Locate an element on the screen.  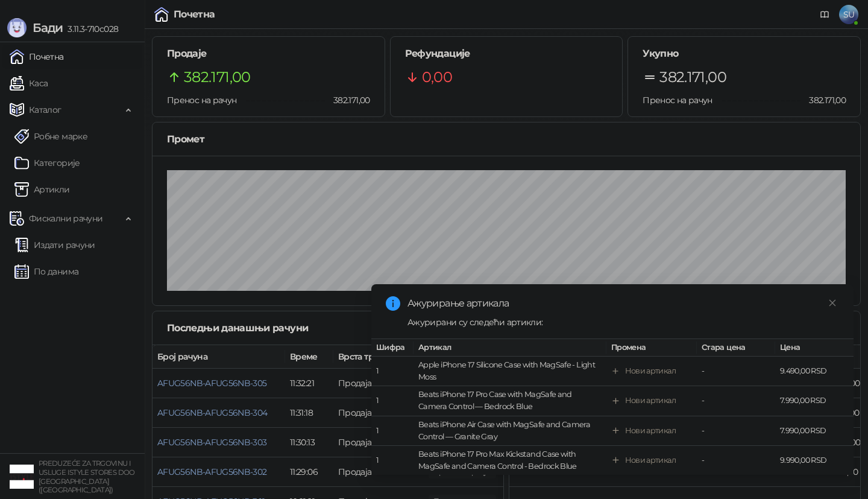
a: Документација is located at coordinates (825, 15).